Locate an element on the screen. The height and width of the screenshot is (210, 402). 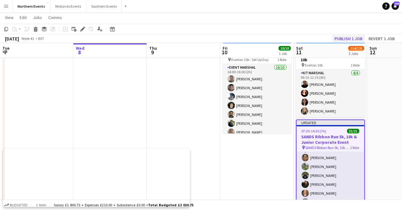
span: Budgeted is located at coordinates (19, 206).